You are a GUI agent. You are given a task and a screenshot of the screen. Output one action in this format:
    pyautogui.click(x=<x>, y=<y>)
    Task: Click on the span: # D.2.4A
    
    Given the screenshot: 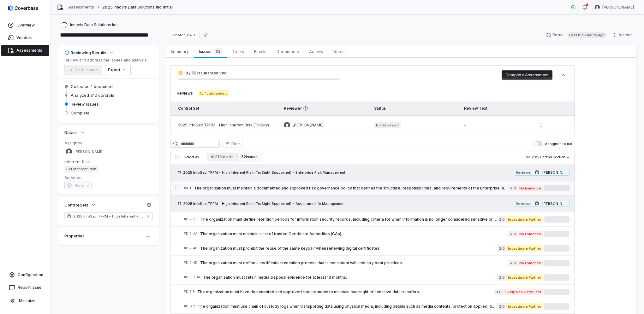 What is the action you would take?
    pyautogui.click(x=191, y=234)
    